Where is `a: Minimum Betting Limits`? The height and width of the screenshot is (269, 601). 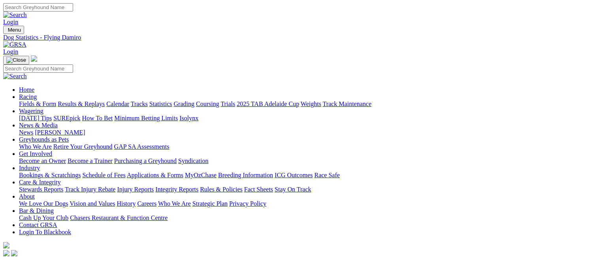
a: Minimum Betting Limits is located at coordinates (146, 118).